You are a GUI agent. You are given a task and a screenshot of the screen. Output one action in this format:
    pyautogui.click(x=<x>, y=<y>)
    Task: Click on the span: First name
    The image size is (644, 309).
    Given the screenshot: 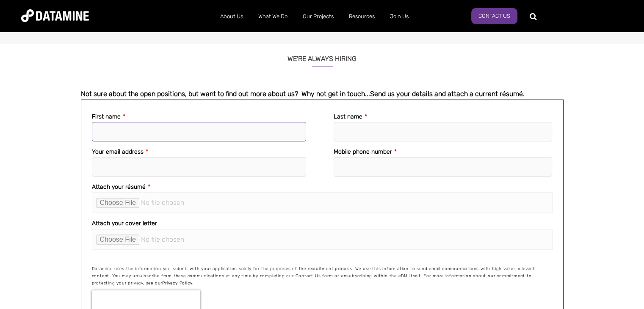 What is the action you would take?
    pyautogui.click(x=106, y=116)
    